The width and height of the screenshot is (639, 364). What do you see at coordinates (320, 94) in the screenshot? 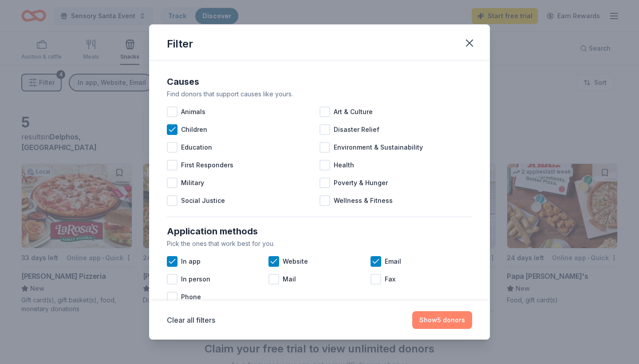
I see `div: Find donors that support causes like yours.` at bounding box center [320, 94].